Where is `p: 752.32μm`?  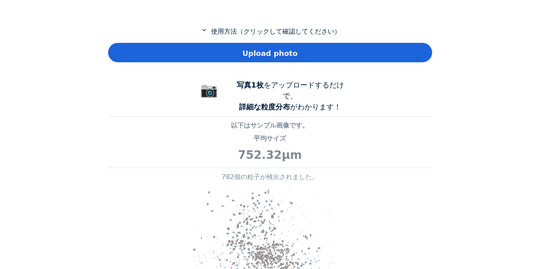 p: 752.32μm is located at coordinates (270, 155).